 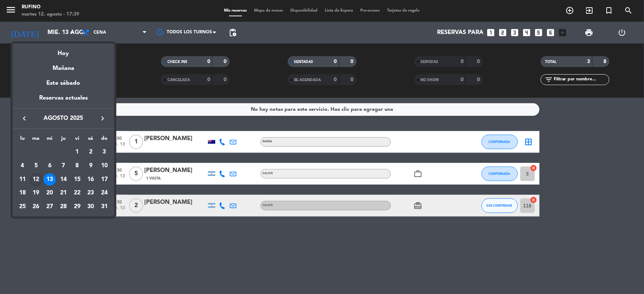 I want to click on div: 3, so click(x=104, y=152).